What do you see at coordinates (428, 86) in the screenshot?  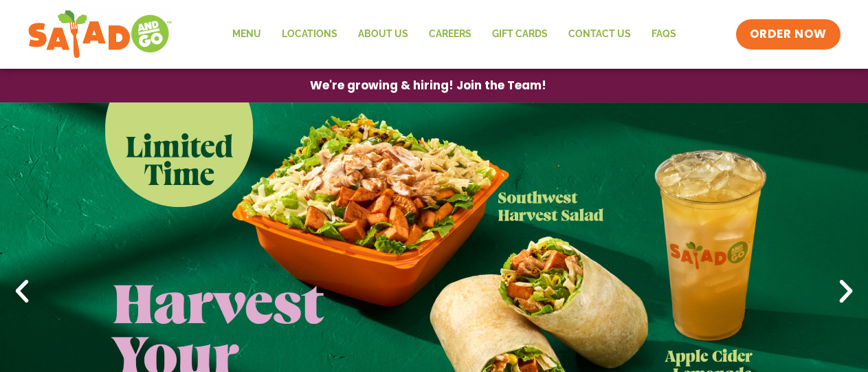 I see `span: We're growing & hiring! Join the Team!` at bounding box center [428, 86].